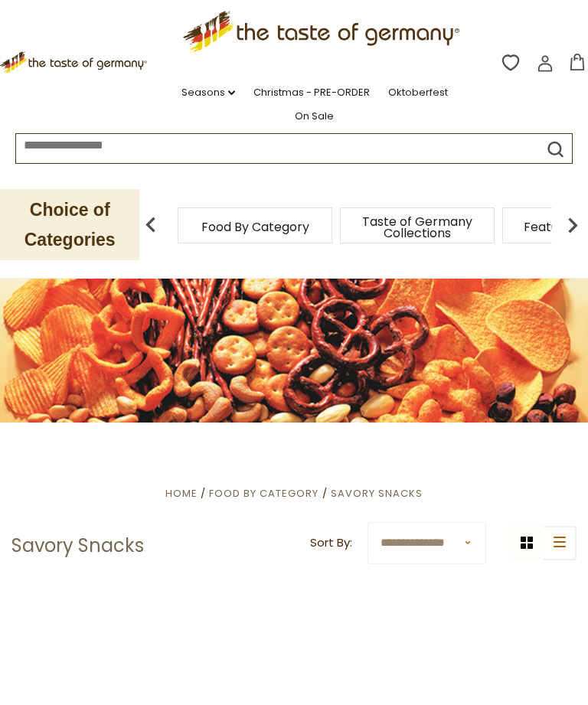  Describe the element at coordinates (376, 493) in the screenshot. I see `span: Savory Snacks` at that location.